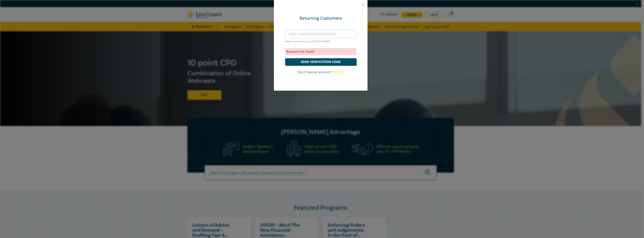 Image resolution: width=644 pixels, height=238 pixels. Describe the element at coordinates (321, 19) in the screenshot. I see `div: Returning Customers` at that location.